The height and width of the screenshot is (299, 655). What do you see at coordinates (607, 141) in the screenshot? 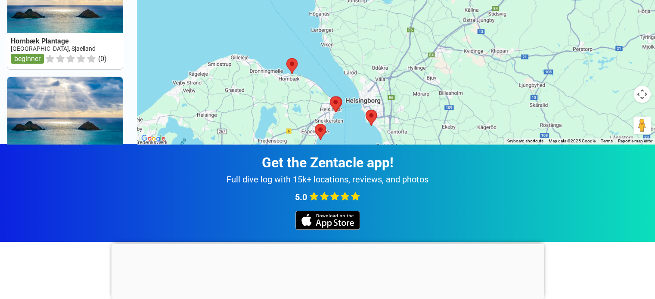
I see `a: Terms (opens in new tab)` at bounding box center [607, 141].